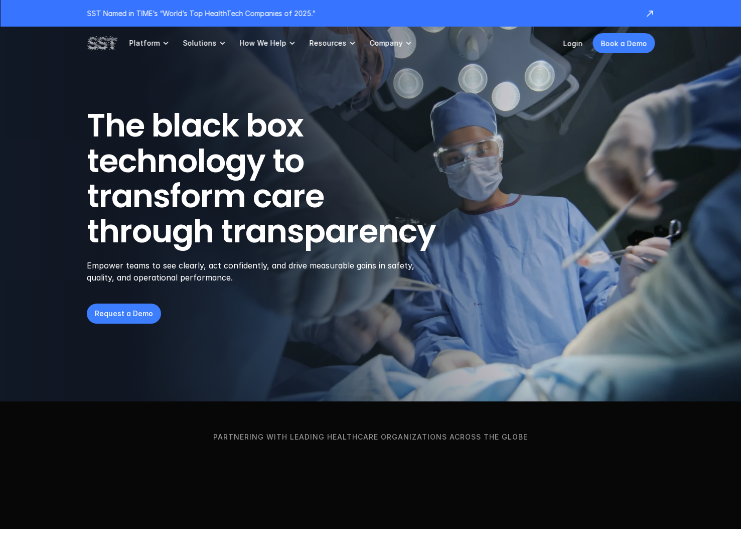 The image size is (741, 560). What do you see at coordinates (624, 43) in the screenshot?
I see `p: Book a Demo` at bounding box center [624, 43].